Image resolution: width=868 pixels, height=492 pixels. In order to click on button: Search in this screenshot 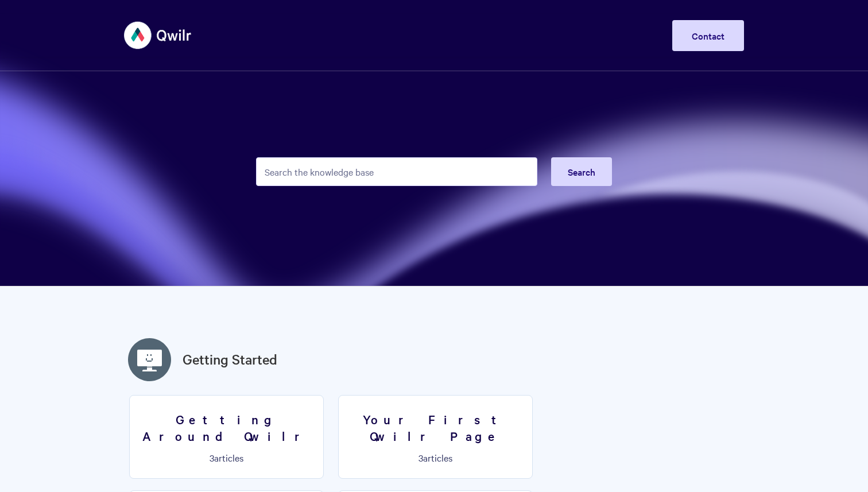, I will do `click(581, 171)`.